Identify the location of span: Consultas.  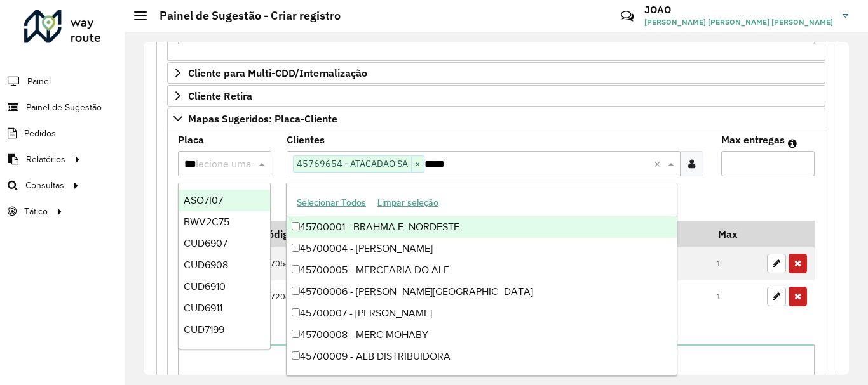
(44, 186).